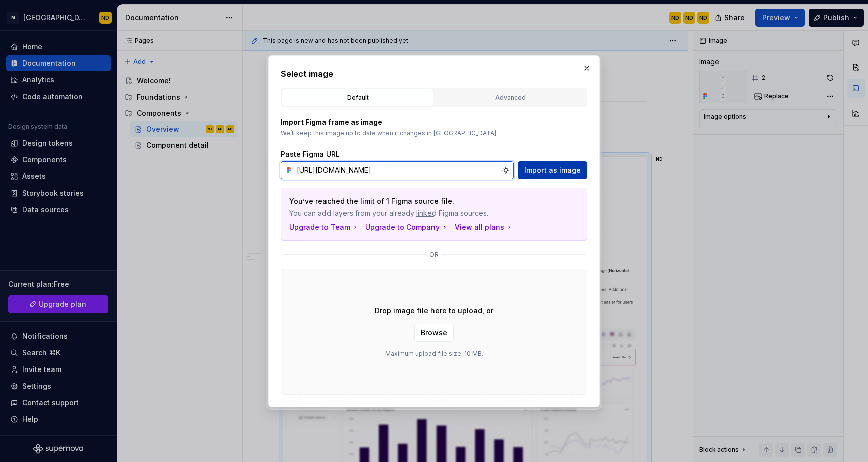 This screenshot has height=462, width=868. I want to click on h2: Select image, so click(434, 74).